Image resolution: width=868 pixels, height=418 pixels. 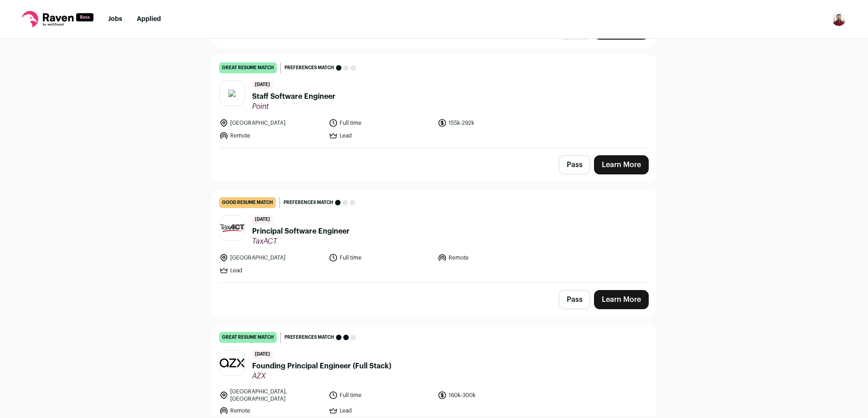 What do you see at coordinates (321, 376) in the screenshot?
I see `span: AZX` at bounding box center [321, 376].